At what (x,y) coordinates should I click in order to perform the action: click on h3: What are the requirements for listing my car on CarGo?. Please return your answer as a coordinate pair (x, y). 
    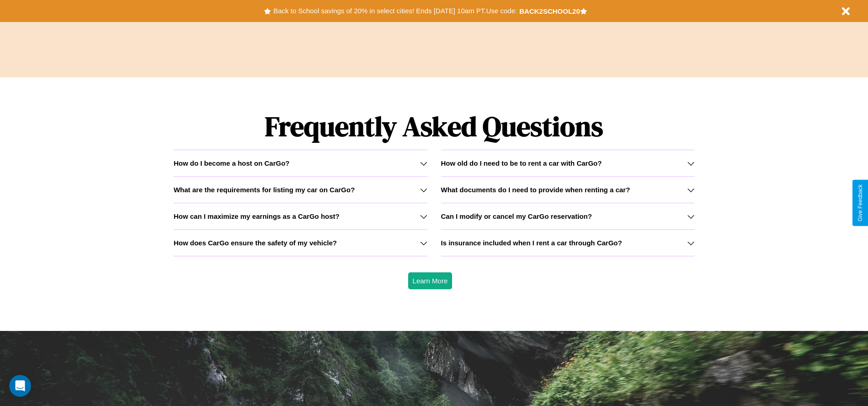
    Looking at the image, I should click on (264, 190).